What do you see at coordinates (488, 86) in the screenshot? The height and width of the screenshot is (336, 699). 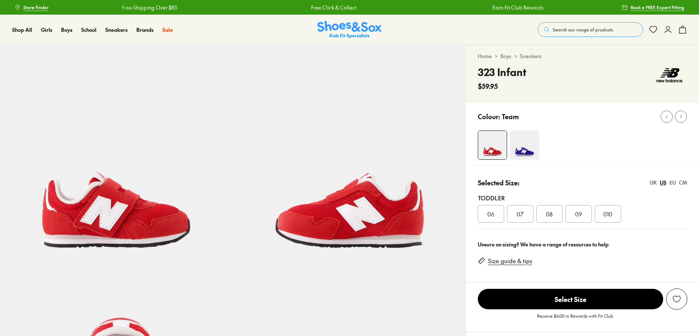 I see `span: $59.95` at bounding box center [488, 86].